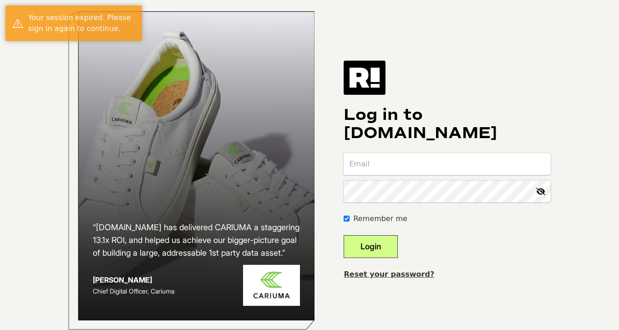 The image size is (619, 330). What do you see at coordinates (380, 219) in the screenshot?
I see `label: Remember me` at bounding box center [380, 219].